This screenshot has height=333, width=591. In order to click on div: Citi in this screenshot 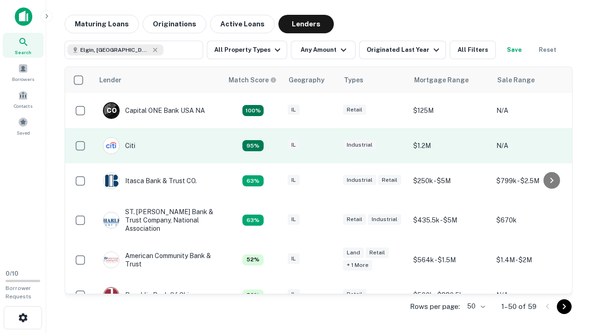, I will do `click(119, 145)`.